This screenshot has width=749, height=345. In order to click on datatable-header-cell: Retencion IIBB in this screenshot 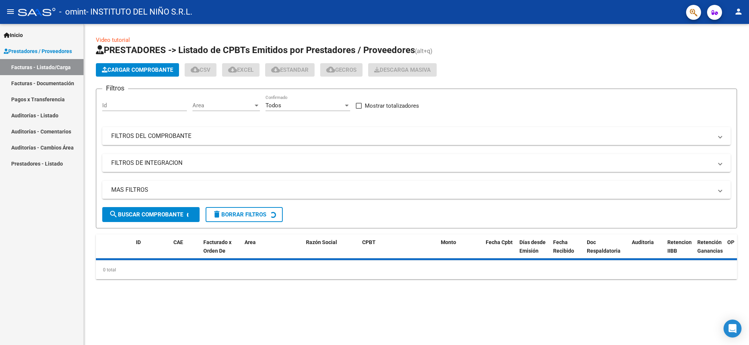, I will do `click(679, 251)`.